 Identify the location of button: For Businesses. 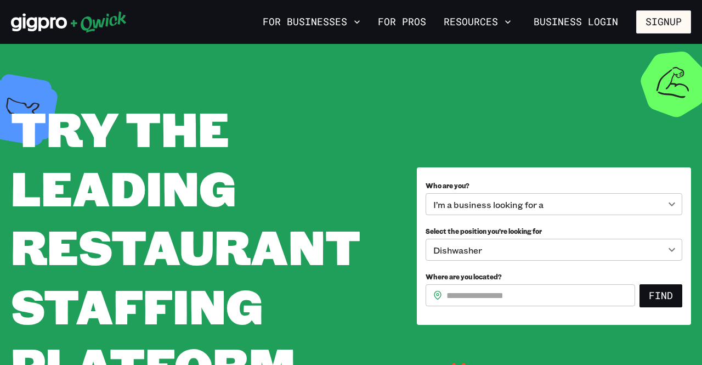
(312, 22).